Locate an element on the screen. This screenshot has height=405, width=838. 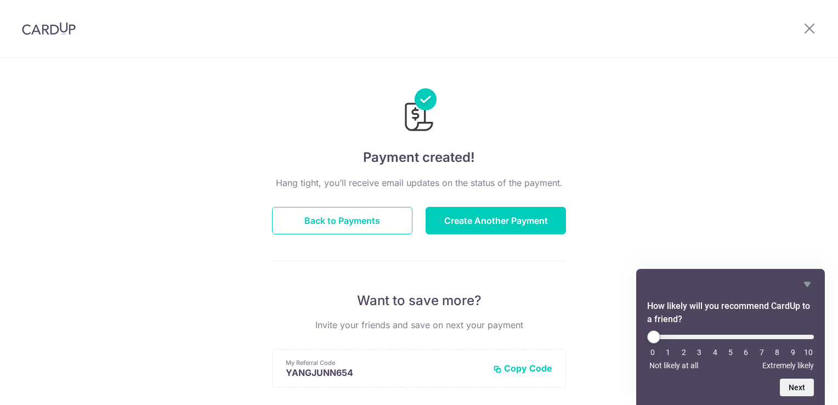
li: 5 is located at coordinates (731, 352).